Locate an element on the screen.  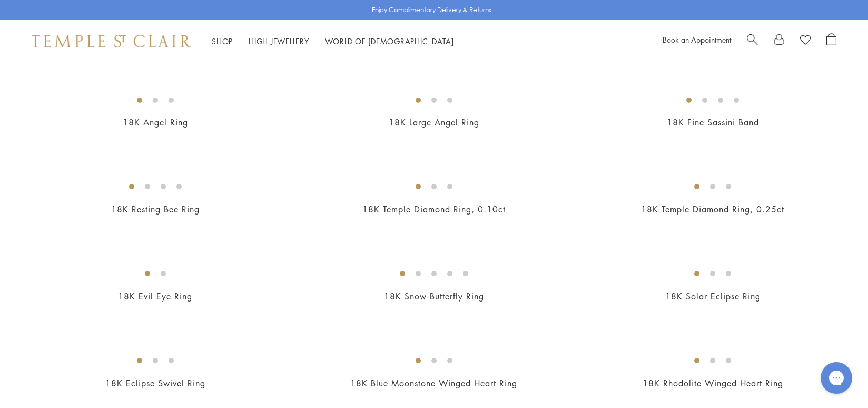
a: 18K Temple Diamond Ring, 0.25ct is located at coordinates (712, 209).